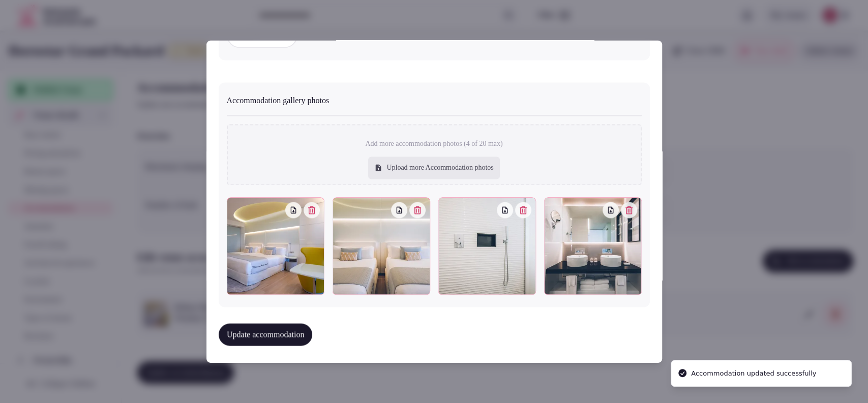 This screenshot has height=403, width=868. What do you see at coordinates (381, 246) in the screenshot?
I see `div: RV-Iberostar Grand Packard-accommodation 9.jpg` at bounding box center [381, 246].